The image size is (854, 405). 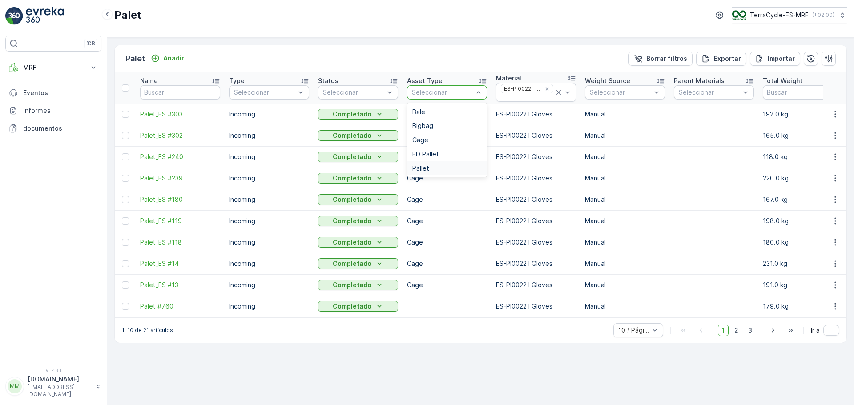 I want to click on p: Weight Source, so click(x=608, y=81).